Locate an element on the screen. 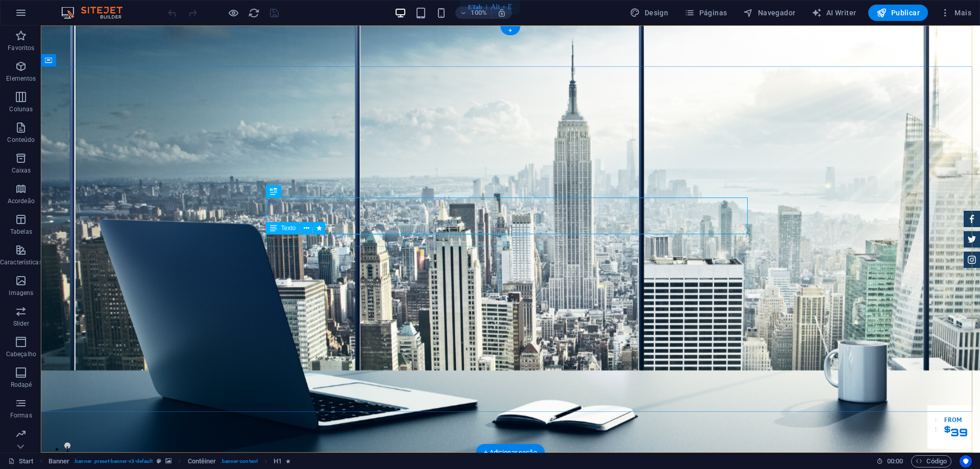 Image resolution: width=980 pixels, height=469 pixels. p: Rodapé is located at coordinates (21, 385).